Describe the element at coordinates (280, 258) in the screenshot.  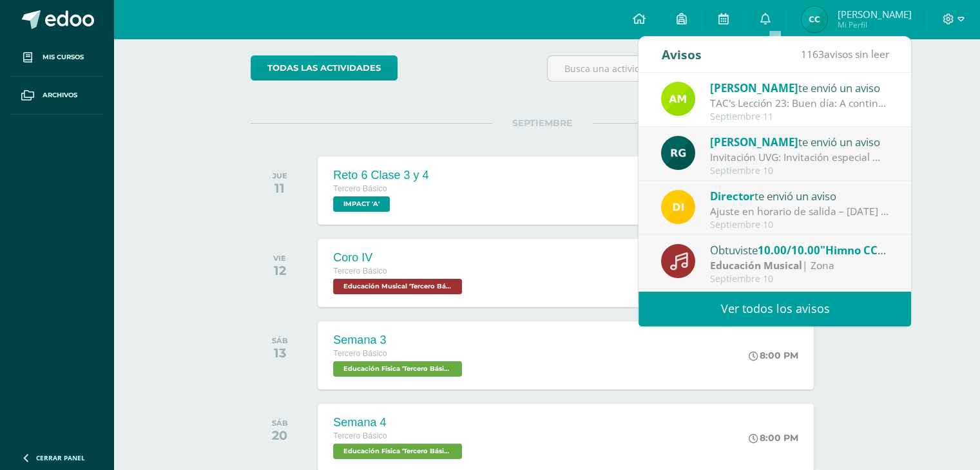
I see `div: VIE` at that location.